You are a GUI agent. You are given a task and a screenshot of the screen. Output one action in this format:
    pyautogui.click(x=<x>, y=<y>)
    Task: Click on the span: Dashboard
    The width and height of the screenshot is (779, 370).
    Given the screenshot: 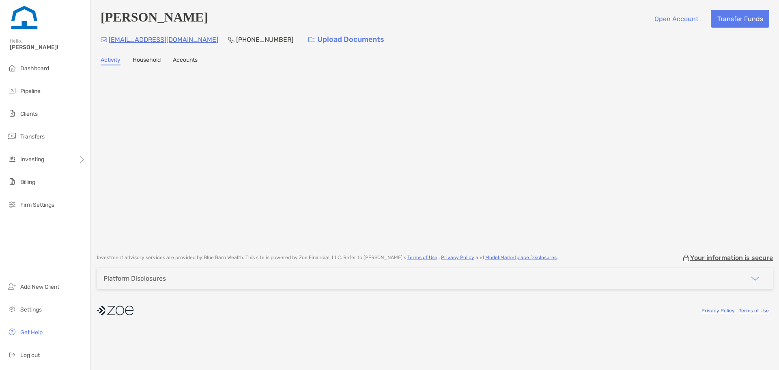 What is the action you would take?
    pyautogui.click(x=35, y=68)
    